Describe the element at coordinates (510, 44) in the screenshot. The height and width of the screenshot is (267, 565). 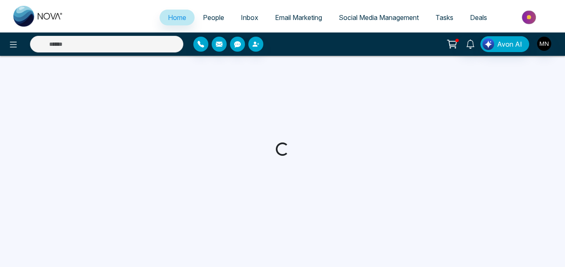
I see `span: Avon AI` at that location.